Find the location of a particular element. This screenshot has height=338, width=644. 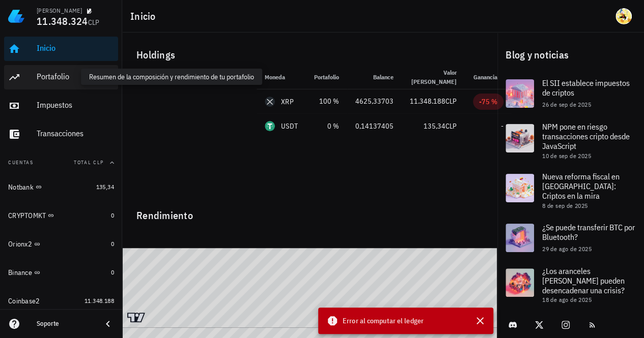

span: Error al computar el ledger is located at coordinates (383, 321).